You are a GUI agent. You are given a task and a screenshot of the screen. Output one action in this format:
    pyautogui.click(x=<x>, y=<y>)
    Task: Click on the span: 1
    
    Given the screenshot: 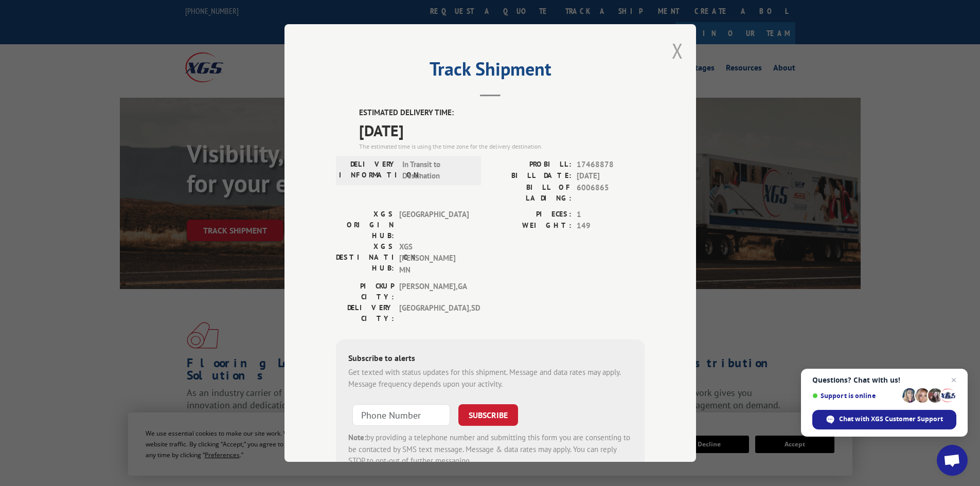 What is the action you would take?
    pyautogui.click(x=611, y=215)
    